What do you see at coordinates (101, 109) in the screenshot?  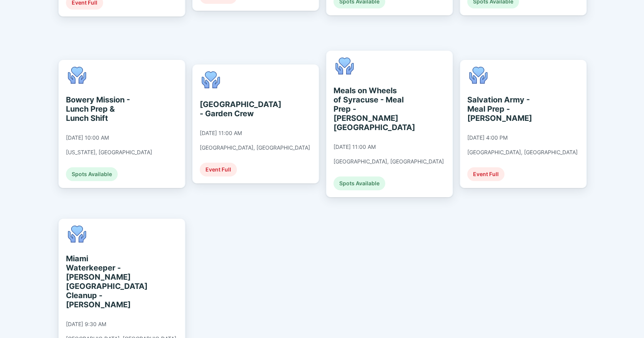 I see `div: Bowery Mission - Lunch Prep & Lunch Shift` at bounding box center [101, 109].